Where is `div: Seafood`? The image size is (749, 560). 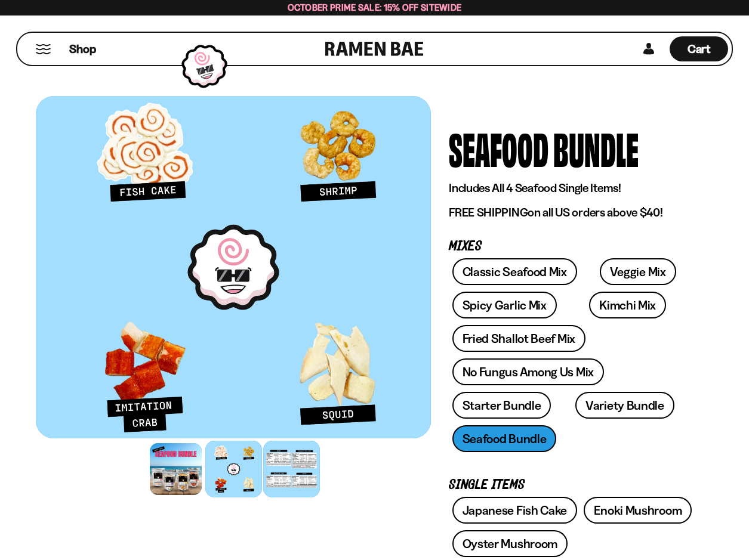 div: Seafood is located at coordinates (498, 148).